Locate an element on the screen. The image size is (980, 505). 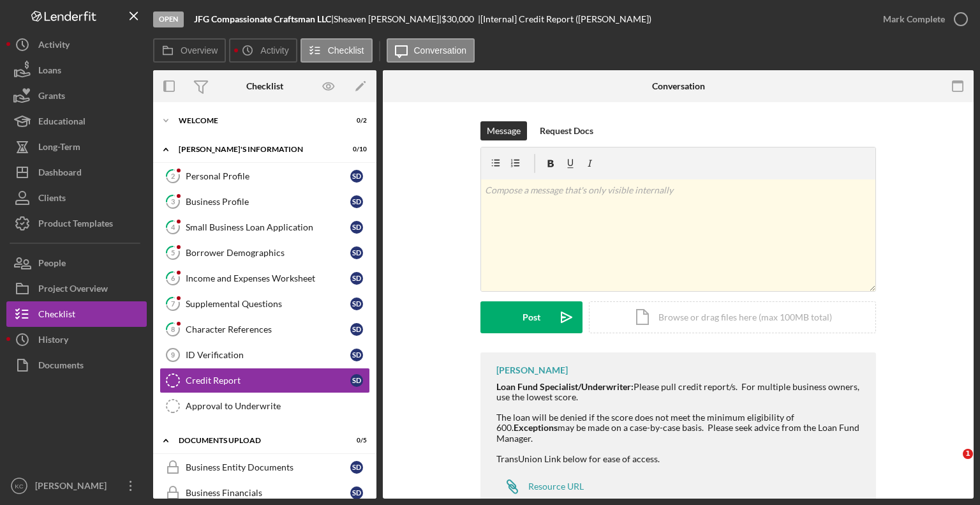
button: Request Docs is located at coordinates (566, 131).